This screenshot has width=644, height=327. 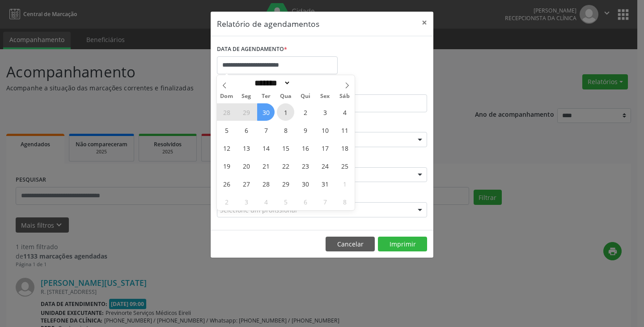 What do you see at coordinates (344, 183) in the screenshot?
I see `span: Novembro 1, 2025` at bounding box center [344, 183].